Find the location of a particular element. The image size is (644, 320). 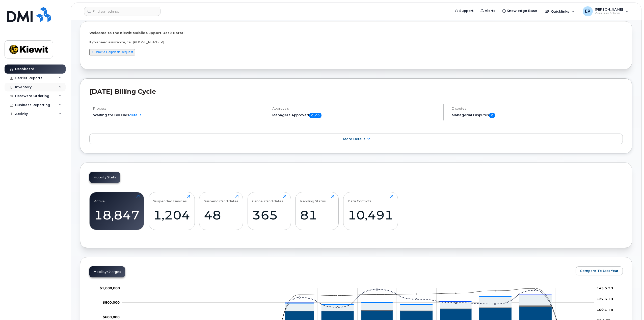

h4: Process is located at coordinates (176, 108).